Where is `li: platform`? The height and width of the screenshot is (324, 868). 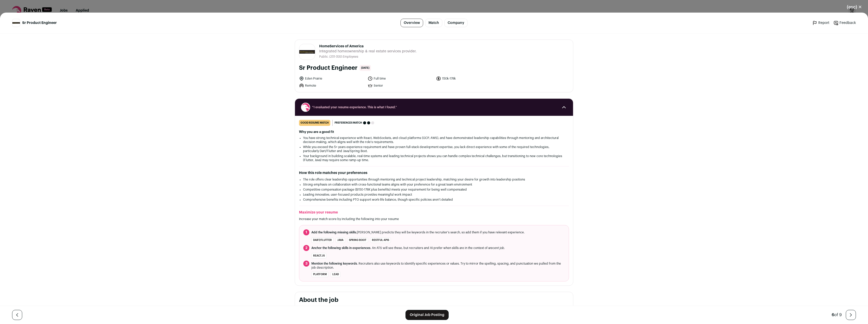
li: platform is located at coordinates (320, 275).